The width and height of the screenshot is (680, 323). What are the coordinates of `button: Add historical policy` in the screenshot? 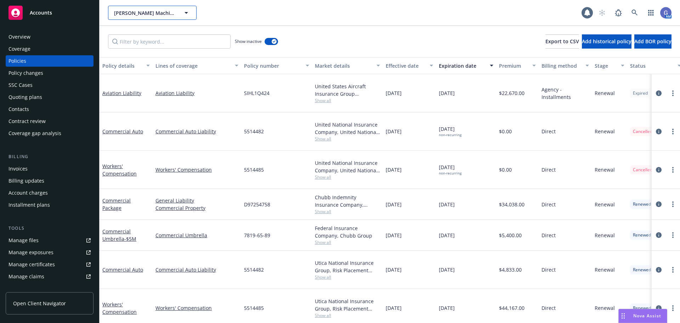 It's located at (607, 41).